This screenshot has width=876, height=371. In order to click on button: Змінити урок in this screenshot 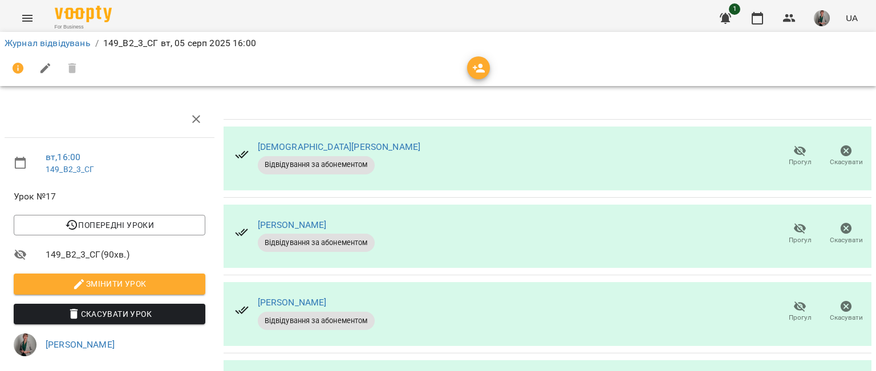, I will do `click(110, 284)`.